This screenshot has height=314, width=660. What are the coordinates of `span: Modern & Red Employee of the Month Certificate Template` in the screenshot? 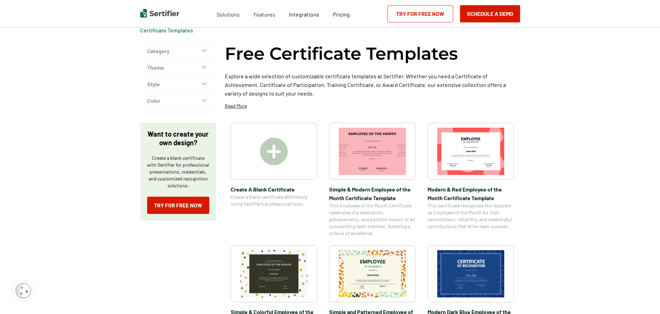 It's located at (471, 194).